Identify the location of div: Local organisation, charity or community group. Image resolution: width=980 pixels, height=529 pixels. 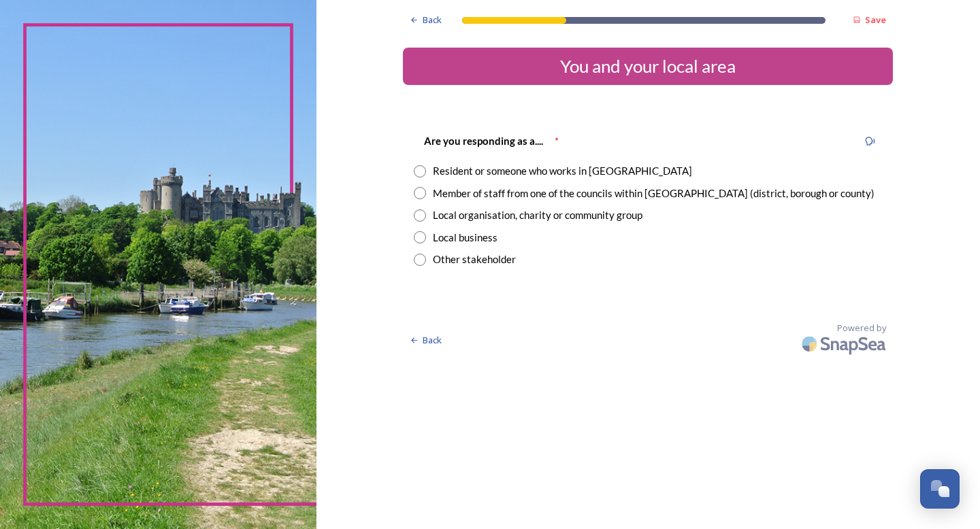
(537, 215).